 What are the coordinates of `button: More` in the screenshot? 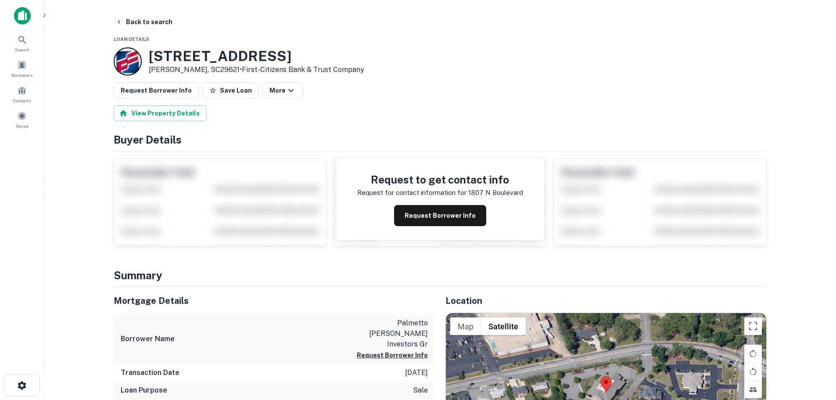 It's located at (283, 90).